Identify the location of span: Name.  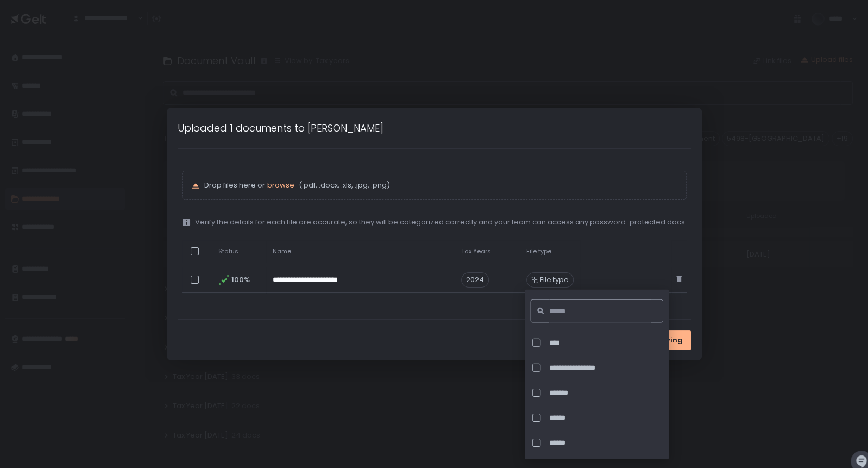
(282, 251).